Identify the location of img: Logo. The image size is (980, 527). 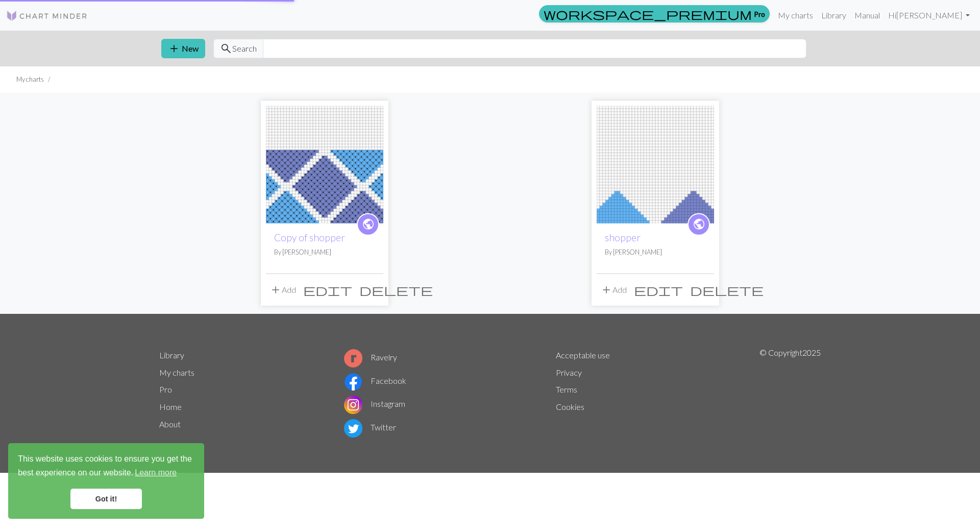
(47, 16).